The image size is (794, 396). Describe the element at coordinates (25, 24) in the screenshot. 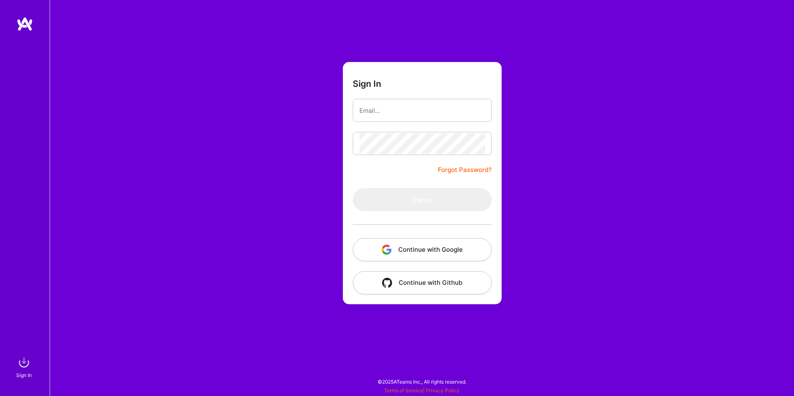

I see `img: logo` at that location.